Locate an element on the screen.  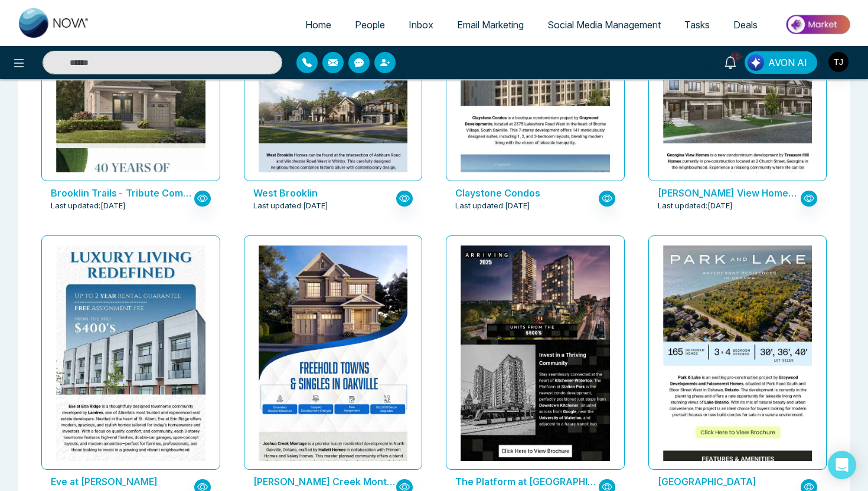
a: 10+ is located at coordinates (731, 62).